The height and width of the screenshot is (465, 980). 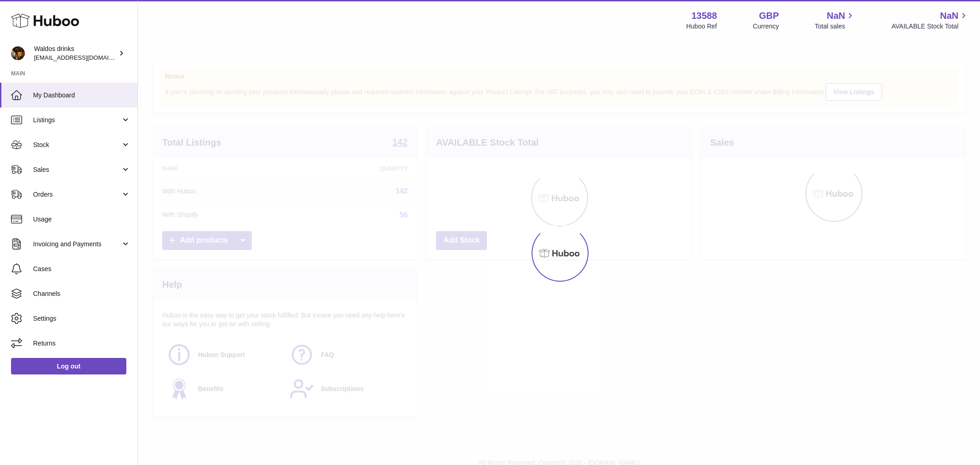 I want to click on strong: GBP, so click(x=768, y=16).